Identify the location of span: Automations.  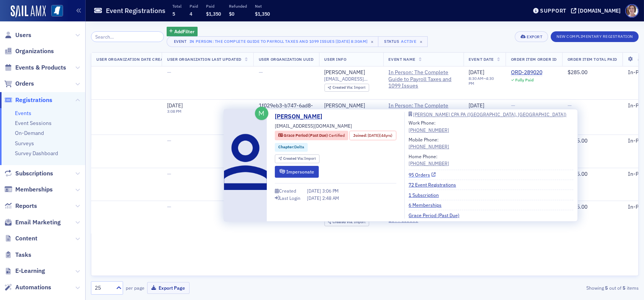
(33, 287).